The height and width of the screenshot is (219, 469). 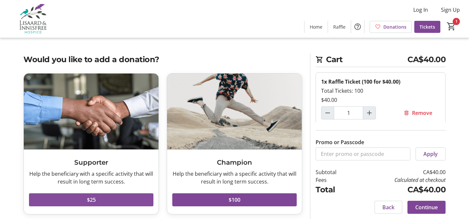 What do you see at coordinates (335, 172) in the screenshot?
I see `td: Subtotal` at bounding box center [335, 172].